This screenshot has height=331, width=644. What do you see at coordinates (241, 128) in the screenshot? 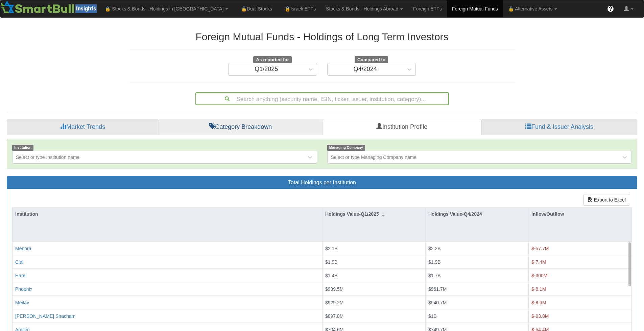
I see `a: Category Breakdown` at bounding box center [241, 128].